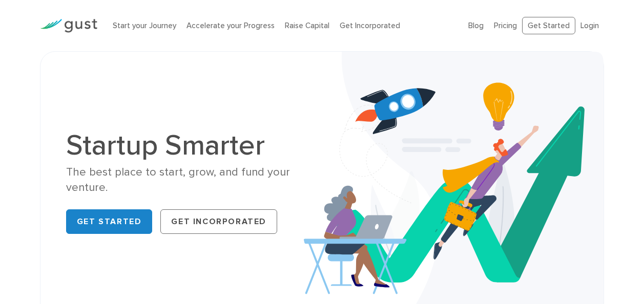 Image resolution: width=644 pixels, height=304 pixels. What do you see at coordinates (190, 145) in the screenshot?
I see `h1: Startup Smarter` at bounding box center [190, 145].